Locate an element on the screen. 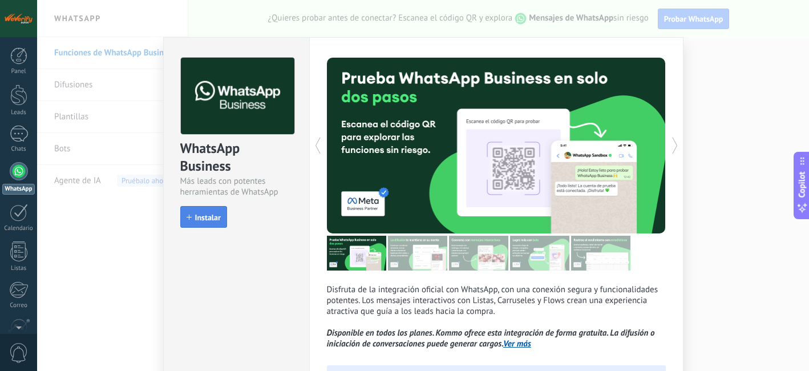 Image resolution: width=809 pixels, height=371 pixels. img: tour_image_1009fe39f4f058b759f0df5a2b7f6f06.png is located at coordinates (479, 253).